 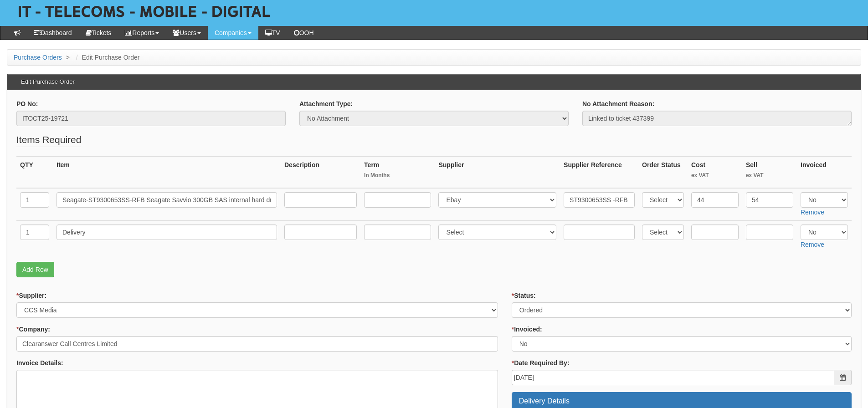 I want to click on th: Supplier, so click(x=497, y=172).